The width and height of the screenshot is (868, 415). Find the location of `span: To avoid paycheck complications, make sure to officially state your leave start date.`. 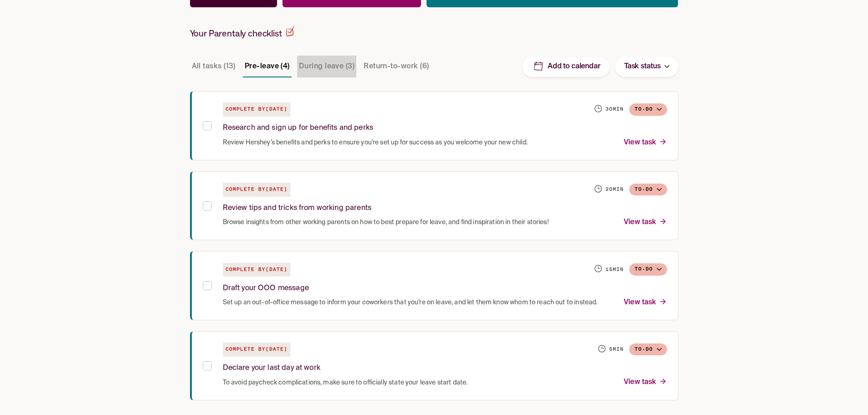

span: To avoid paycheck complications, make sure to officially state your leave start date. is located at coordinates (346, 383).